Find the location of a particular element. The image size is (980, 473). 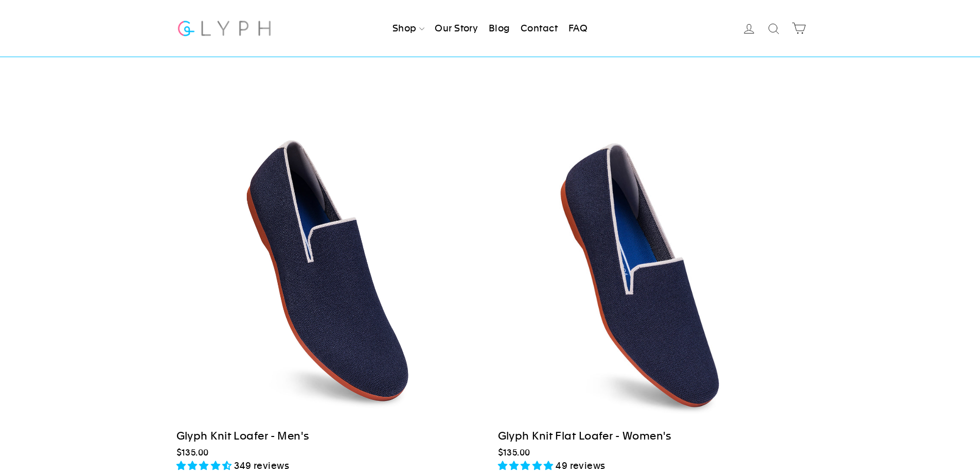

span: 4.71 stars is located at coordinates (205, 465).